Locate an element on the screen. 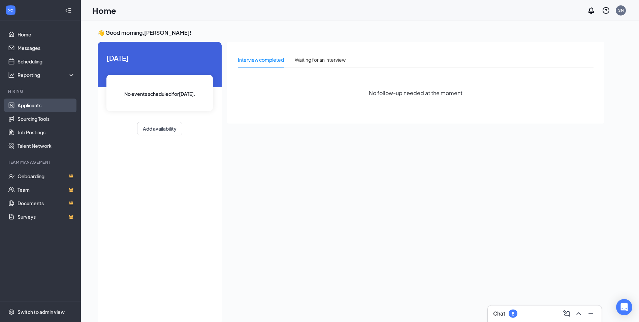 Image resolution: width=639 pixels, height=322 pixels. a: TeamCrown is located at coordinates (46, 189).